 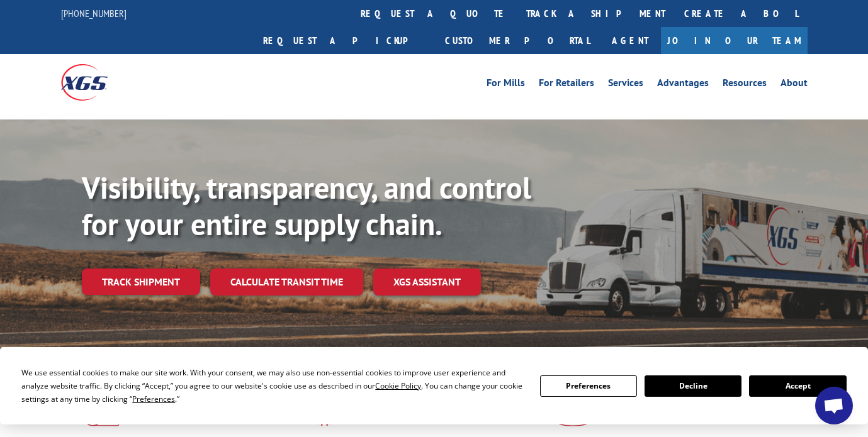 I want to click on a: Advantages, so click(x=683, y=85).